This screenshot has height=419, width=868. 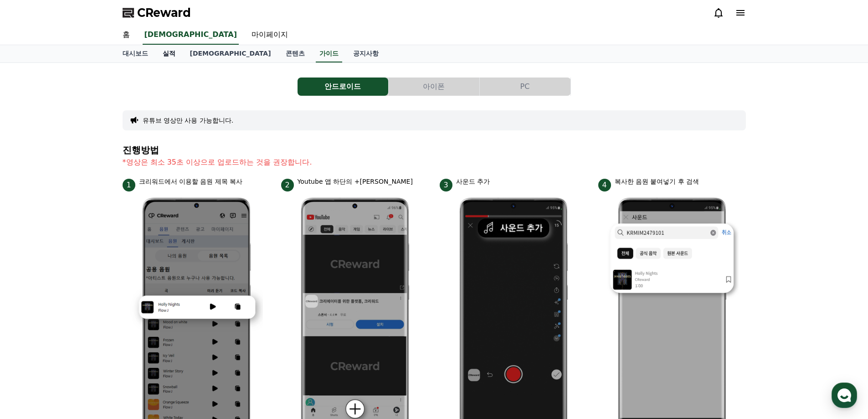 What do you see at coordinates (129, 185) in the screenshot?
I see `span: 1` at bounding box center [129, 185].